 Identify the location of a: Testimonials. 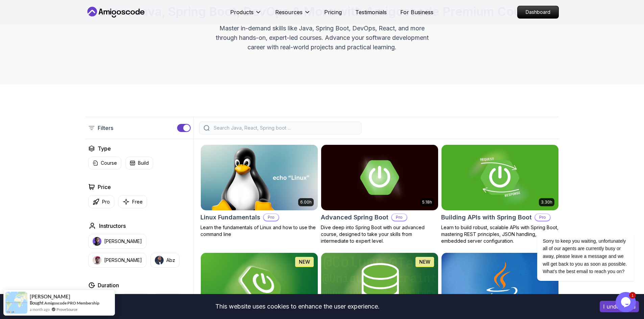
(371, 12).